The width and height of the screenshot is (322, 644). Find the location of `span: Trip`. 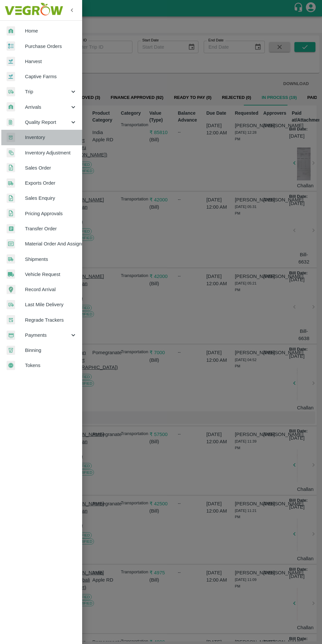

span: Trip is located at coordinates (47, 92).